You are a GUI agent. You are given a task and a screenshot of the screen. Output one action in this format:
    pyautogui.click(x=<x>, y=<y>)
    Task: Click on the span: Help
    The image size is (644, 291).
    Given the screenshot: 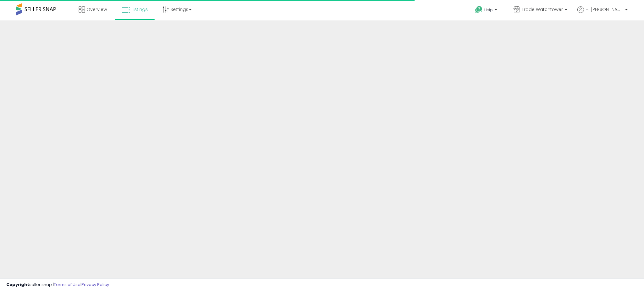 What is the action you would take?
    pyautogui.click(x=488, y=10)
    